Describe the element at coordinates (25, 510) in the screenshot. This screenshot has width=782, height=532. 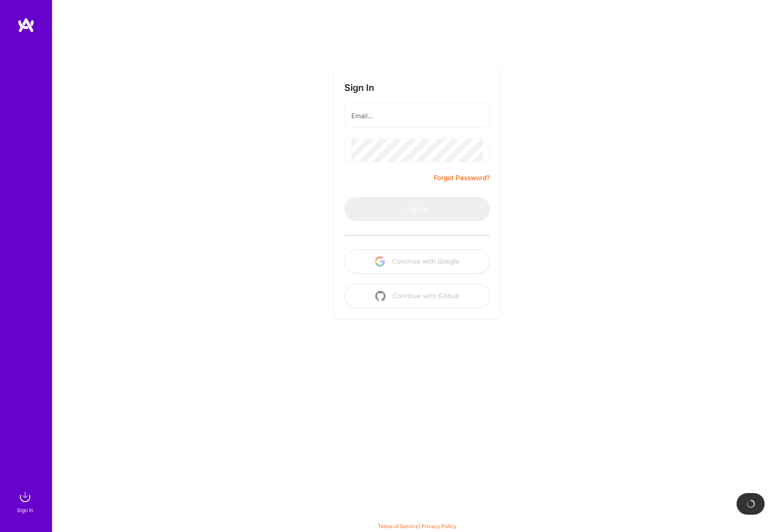
I see `div: Sign In` at that location.